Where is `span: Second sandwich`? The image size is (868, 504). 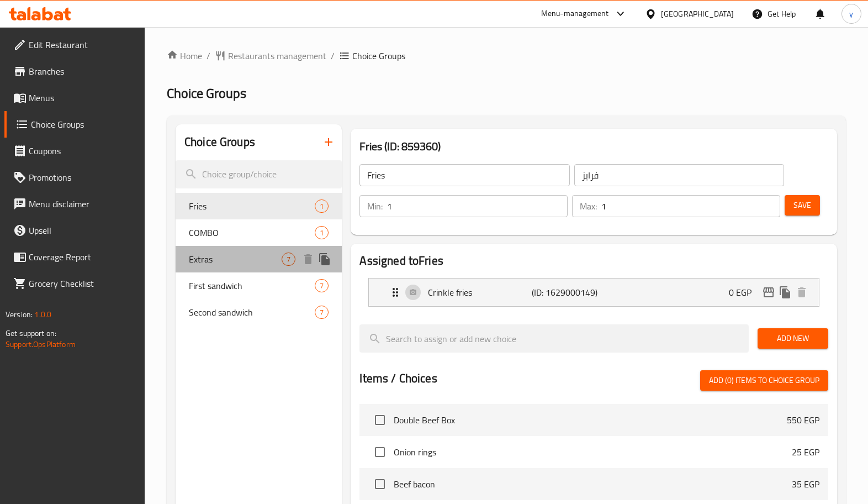 span: Second sandwich is located at coordinates (252, 312).